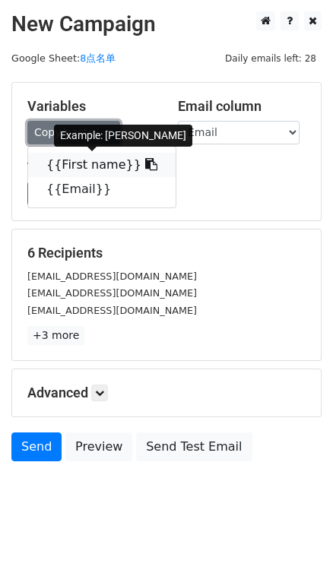 The height and width of the screenshot is (573, 333). Describe the element at coordinates (270, 58) in the screenshot. I see `a: Daily emails left: 28` at that location.